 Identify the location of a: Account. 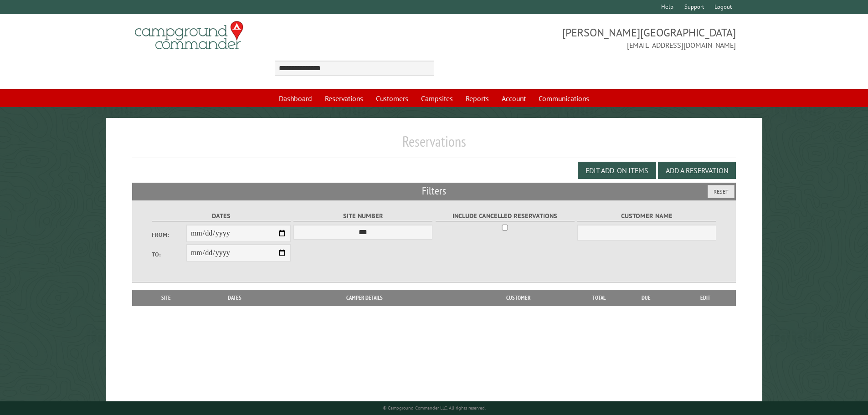
(514, 99).